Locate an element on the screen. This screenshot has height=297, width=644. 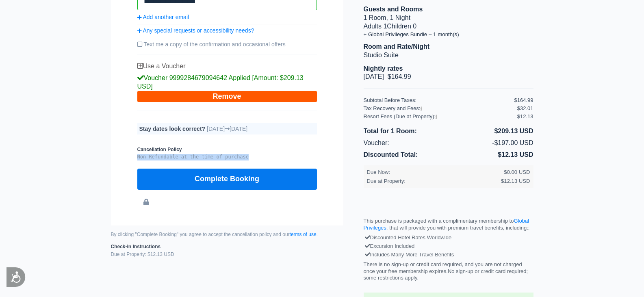
small: Due at Property: $12.13 USD is located at coordinates (227, 251).